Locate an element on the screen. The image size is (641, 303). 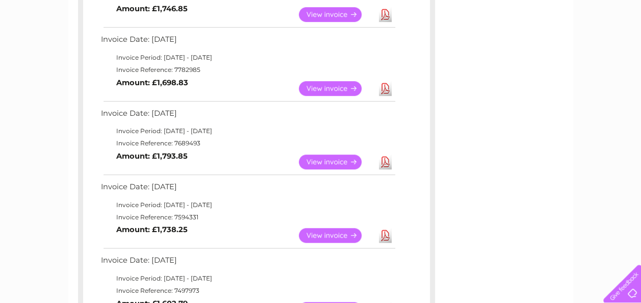
b: Amount: £1,738.25 is located at coordinates (152, 230).